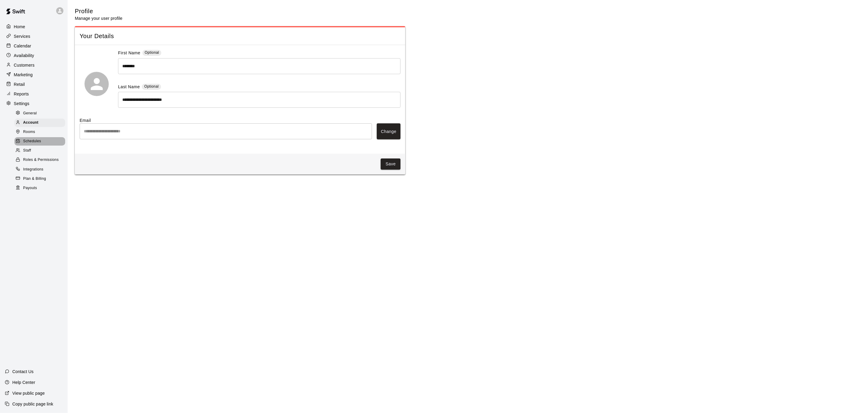 The width and height of the screenshot is (868, 413). What do you see at coordinates (40, 141) in the screenshot?
I see `div: Schedules` at bounding box center [40, 141].